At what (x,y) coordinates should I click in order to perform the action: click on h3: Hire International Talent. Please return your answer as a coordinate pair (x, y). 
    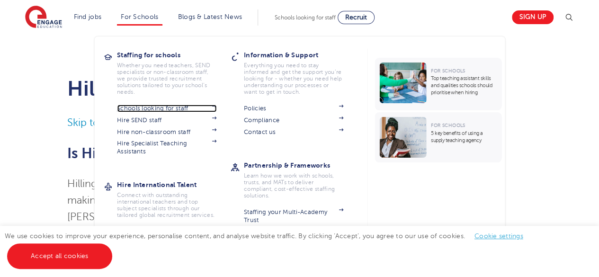
    Looking at the image, I should click on (174, 185).